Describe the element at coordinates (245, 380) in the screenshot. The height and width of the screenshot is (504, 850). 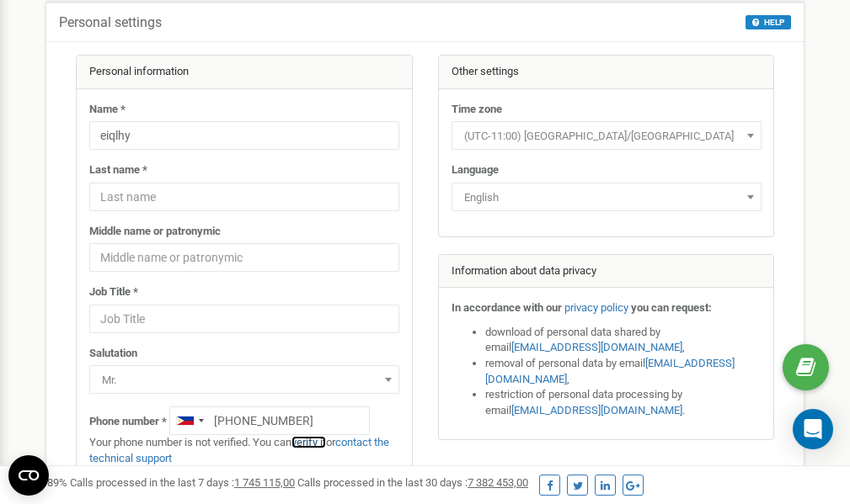
I see `span: Mr.` at that location.